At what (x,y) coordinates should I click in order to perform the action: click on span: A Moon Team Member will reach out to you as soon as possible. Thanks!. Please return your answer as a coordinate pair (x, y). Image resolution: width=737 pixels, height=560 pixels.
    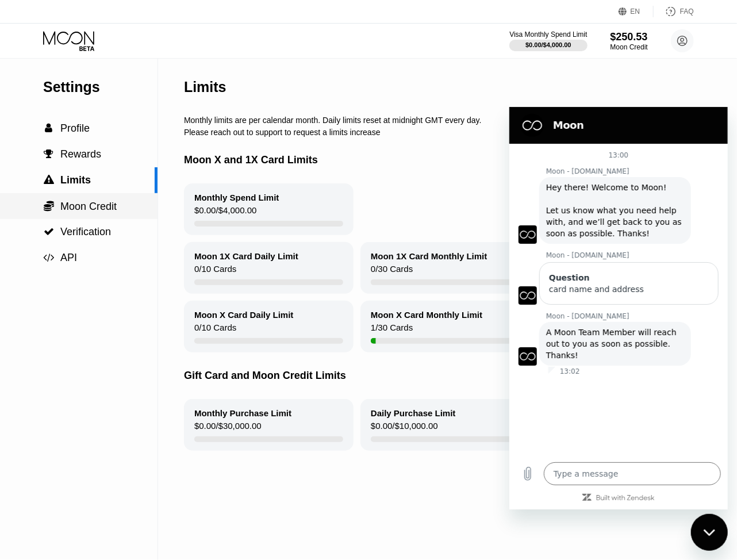
    Looking at the image, I should click on (103, 237).